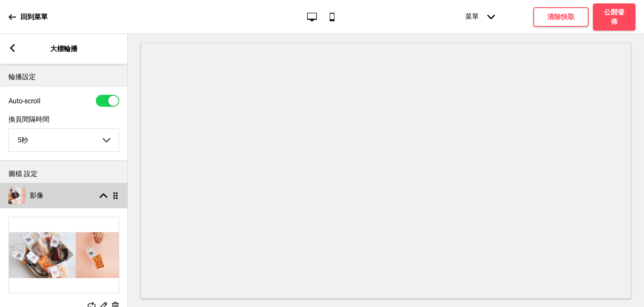  What do you see at coordinates (64, 255) in the screenshot?
I see `img: Image` at bounding box center [64, 255].